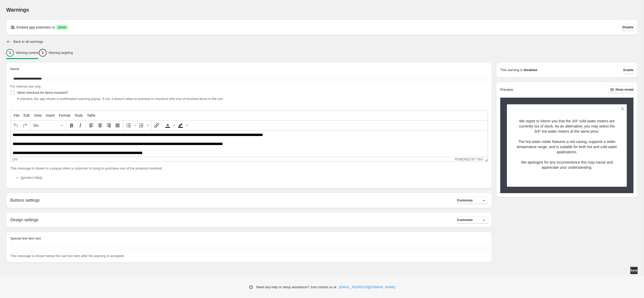 The width and height of the screenshot is (644, 298). What do you see at coordinates (56, 53) in the screenshot?
I see `button: 2Warning targeting` at bounding box center [56, 53].